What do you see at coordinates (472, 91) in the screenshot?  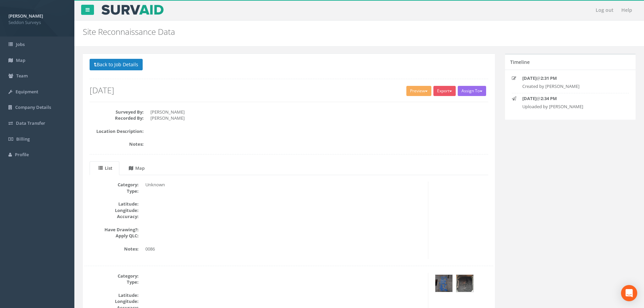 I see `button: Assign To` at bounding box center [472, 91].